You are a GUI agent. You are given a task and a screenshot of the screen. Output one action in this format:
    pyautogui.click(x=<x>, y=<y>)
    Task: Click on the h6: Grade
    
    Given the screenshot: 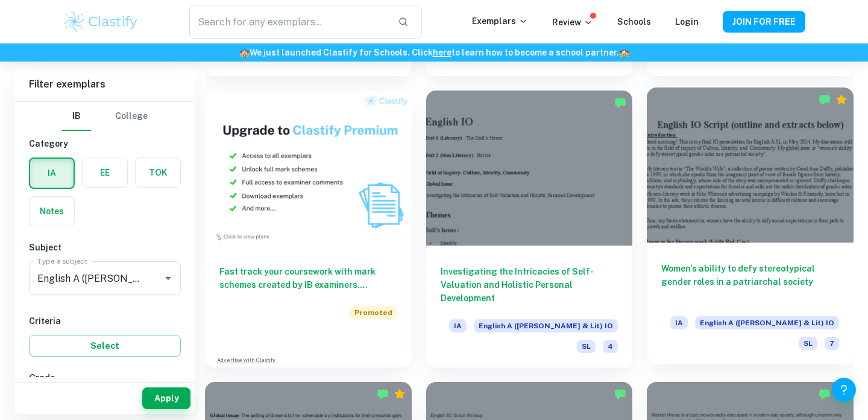 What is the action you would take?
    pyautogui.click(x=105, y=377)
    